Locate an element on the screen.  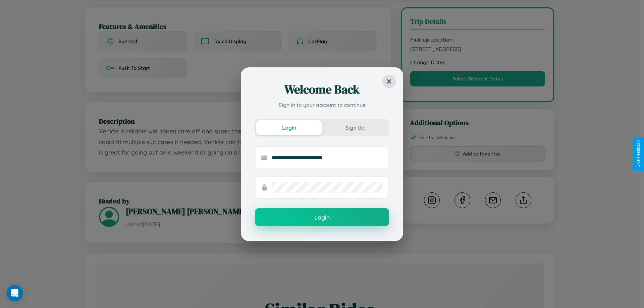
h2: Welcome Back is located at coordinates (322, 90).